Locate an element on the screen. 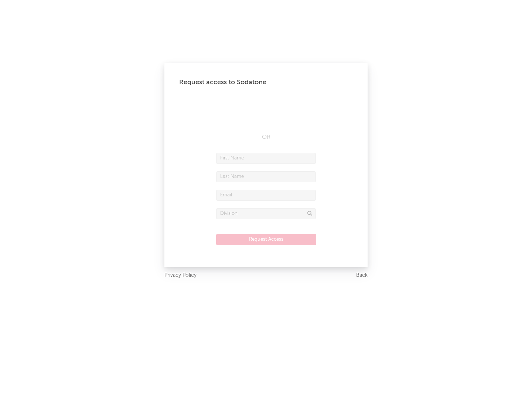 This screenshot has height=406, width=532. button: Request Access is located at coordinates (266, 239).